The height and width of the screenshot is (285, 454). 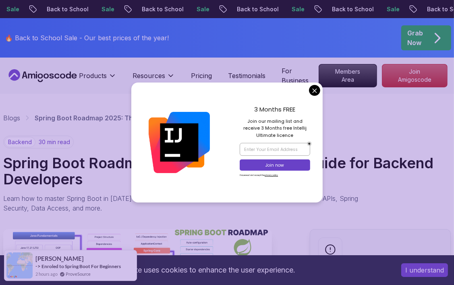 I want to click on div: This website uses cookies to enhance the user experience., so click(x=198, y=271).